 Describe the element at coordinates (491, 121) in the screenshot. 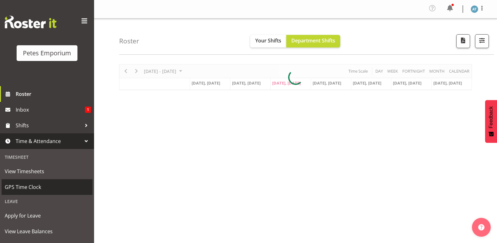

I see `button: Feedback - Show survey` at that location.